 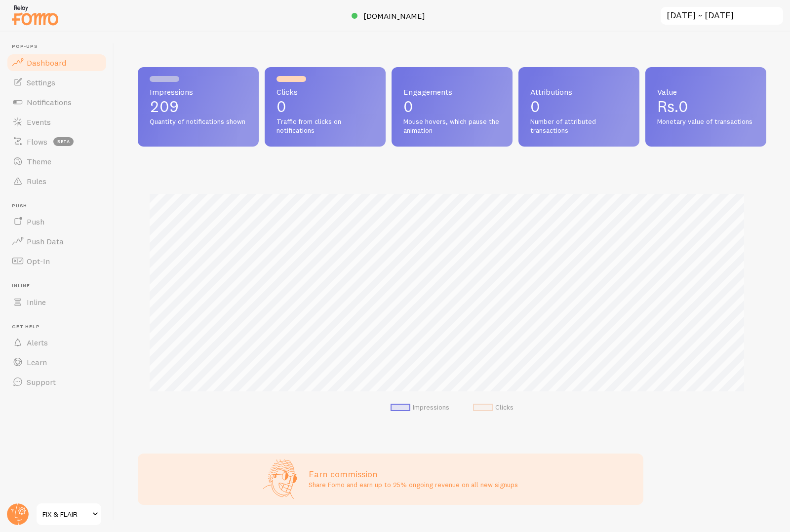 What do you see at coordinates (46, 62) in the screenshot?
I see `span: Dashboard` at bounding box center [46, 62].